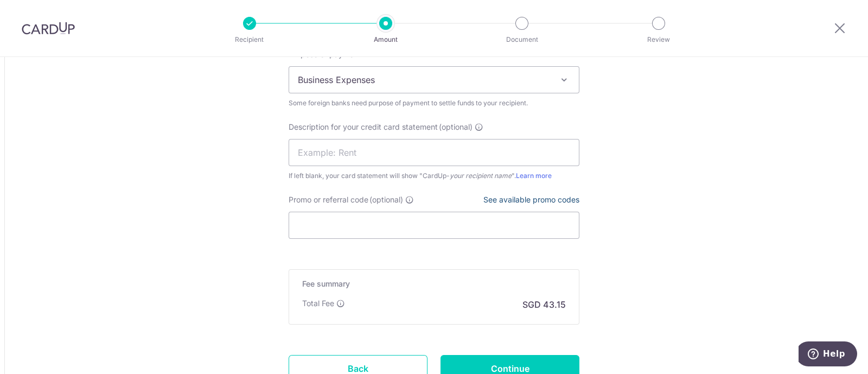 The width and height of the screenshot is (868, 374). I want to click on p: SGD 43.15, so click(544, 304).